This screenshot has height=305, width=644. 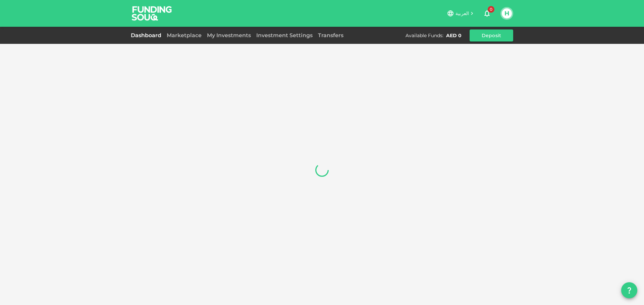 I want to click on button: question, so click(x=629, y=291).